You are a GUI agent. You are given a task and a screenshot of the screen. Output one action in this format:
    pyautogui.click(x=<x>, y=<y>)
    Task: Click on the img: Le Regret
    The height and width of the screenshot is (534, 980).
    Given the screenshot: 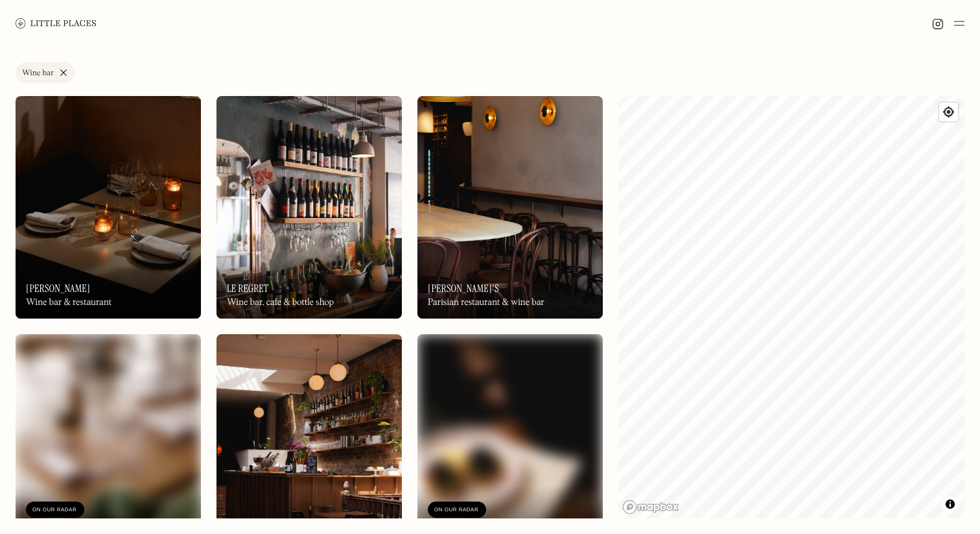 What is the action you would take?
    pyautogui.click(x=309, y=207)
    